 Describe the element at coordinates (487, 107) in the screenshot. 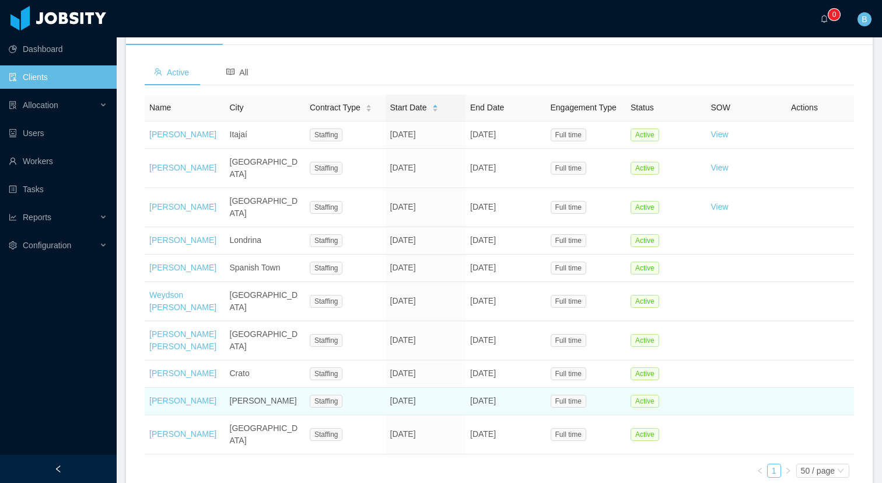

I see `span: End Date` at that location.